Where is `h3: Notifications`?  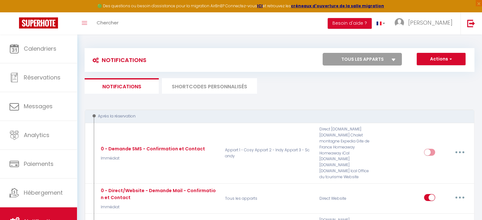
h3: Notifications is located at coordinates (118, 60).